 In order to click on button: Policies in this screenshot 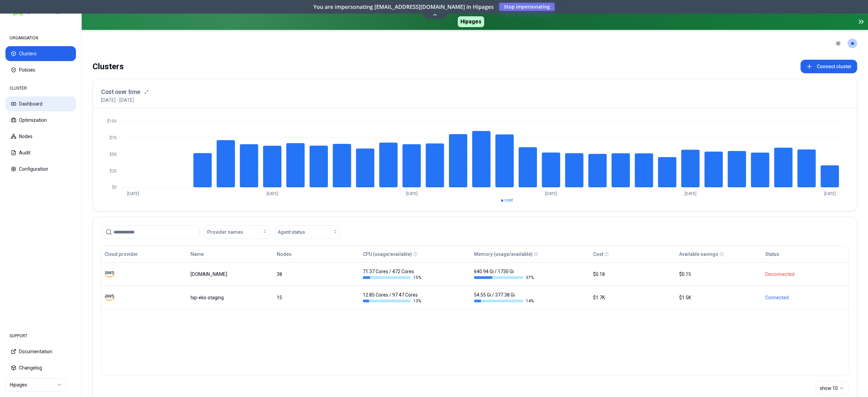, I will do `click(41, 70)`.